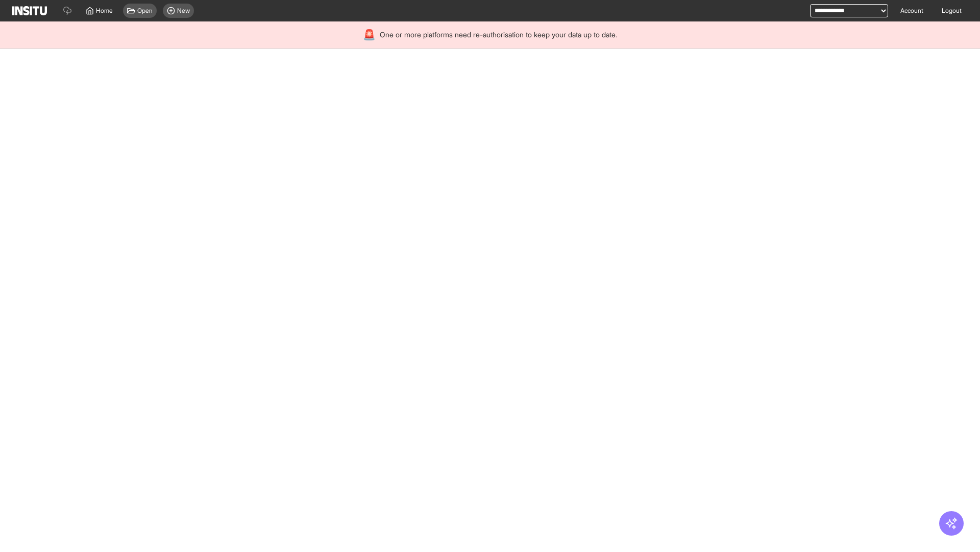  Describe the element at coordinates (183, 11) in the screenshot. I see `span: New` at that location.